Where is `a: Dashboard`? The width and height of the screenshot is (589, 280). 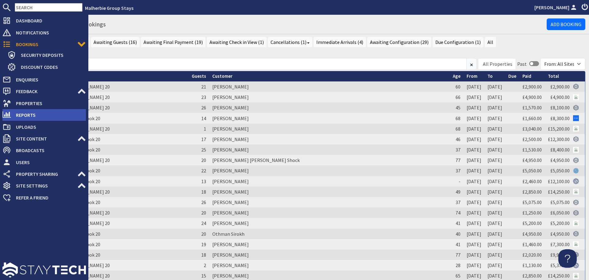
a: Dashboard is located at coordinates (44, 21).